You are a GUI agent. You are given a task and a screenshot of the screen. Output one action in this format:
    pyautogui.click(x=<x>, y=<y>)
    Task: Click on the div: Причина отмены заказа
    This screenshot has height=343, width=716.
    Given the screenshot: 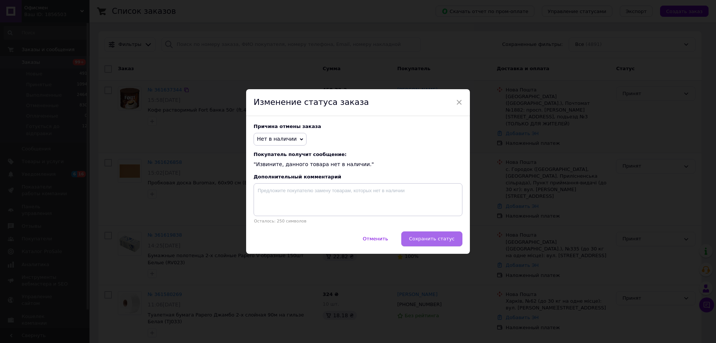 What is the action you would take?
    pyautogui.click(x=358, y=126)
    